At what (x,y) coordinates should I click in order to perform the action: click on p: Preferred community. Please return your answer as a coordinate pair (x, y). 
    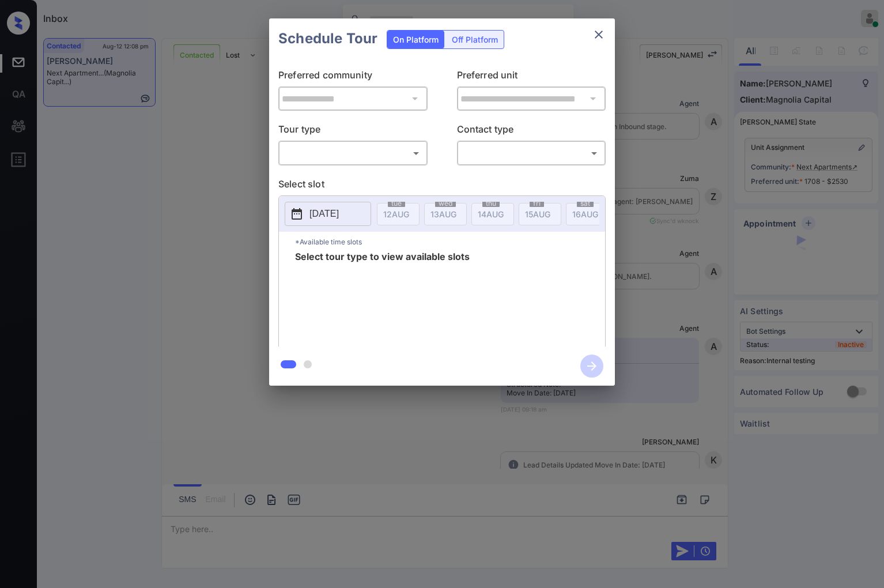
    Looking at the image, I should click on (353, 77).